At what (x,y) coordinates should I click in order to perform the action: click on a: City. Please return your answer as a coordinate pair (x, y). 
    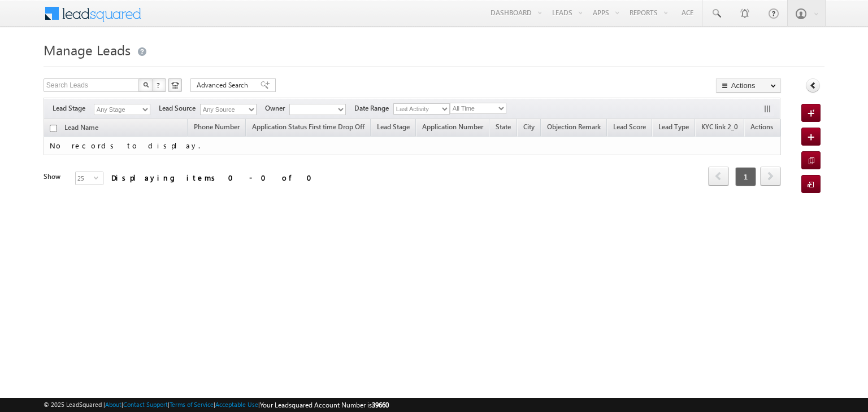
    Looking at the image, I should click on (529, 128).